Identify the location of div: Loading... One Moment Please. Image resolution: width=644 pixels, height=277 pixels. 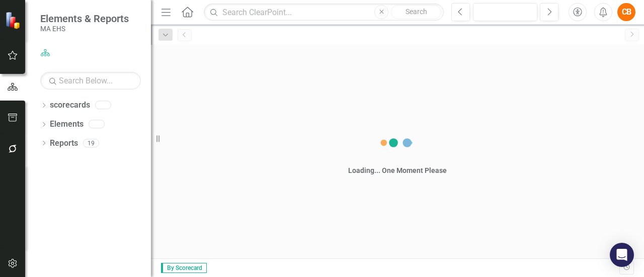
(398, 171).